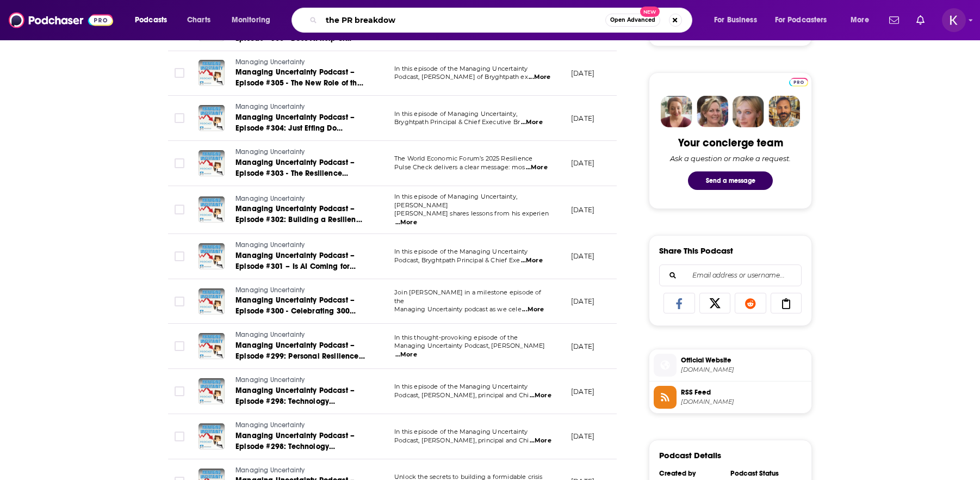  Describe the element at coordinates (296, 178) in the screenshot. I see `span: Managing Uncertainty Podcast – Episode #303 - The Resilience Imperative: Lessons from the 2025 WE...` at that location.